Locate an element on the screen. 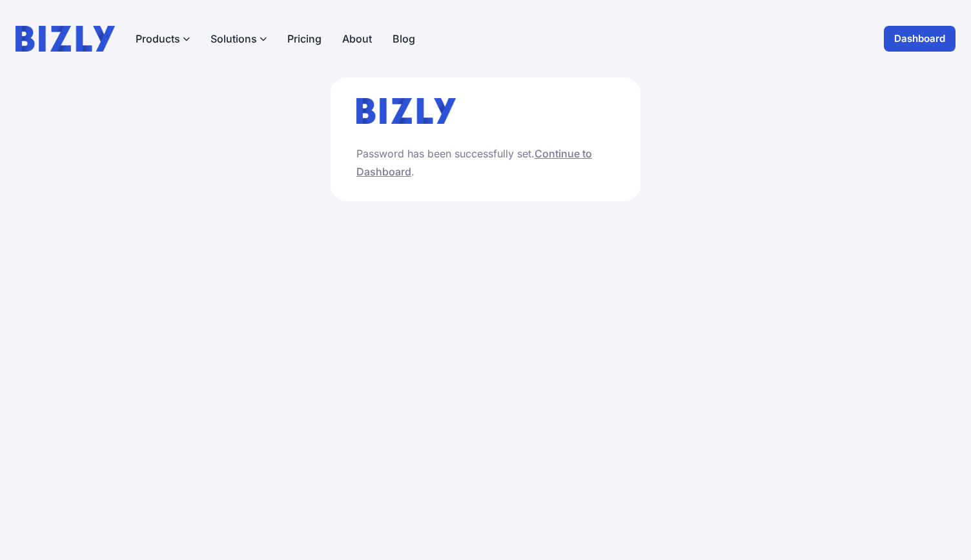 This screenshot has height=560, width=971. a: About is located at coordinates (357, 39).